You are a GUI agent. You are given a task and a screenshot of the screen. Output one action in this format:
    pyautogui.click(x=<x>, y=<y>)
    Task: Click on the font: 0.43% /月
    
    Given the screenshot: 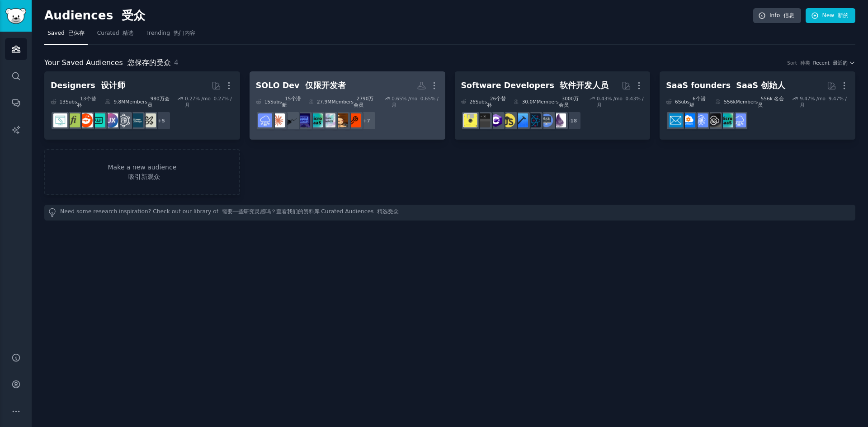 What is the action you would take?
    pyautogui.click(x=620, y=102)
    